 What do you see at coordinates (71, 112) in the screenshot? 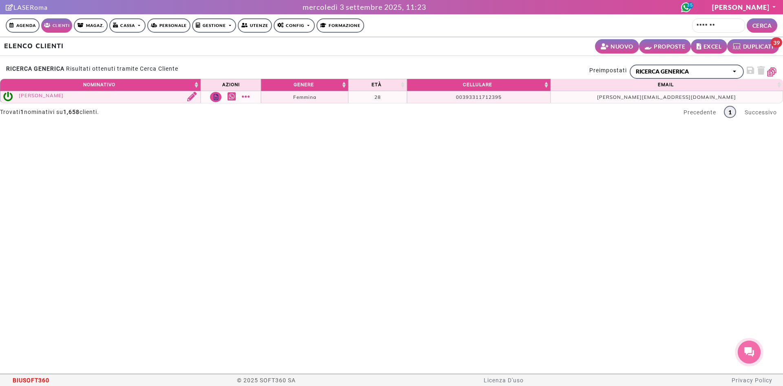
I see `strong: 1,658` at bounding box center [71, 112].